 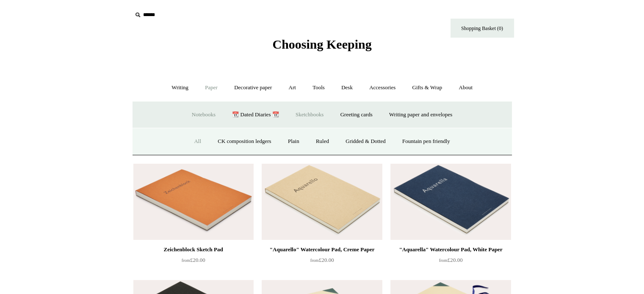 What do you see at coordinates (321, 47) in the screenshot?
I see `a: Choosing Keeping` at bounding box center [321, 47].